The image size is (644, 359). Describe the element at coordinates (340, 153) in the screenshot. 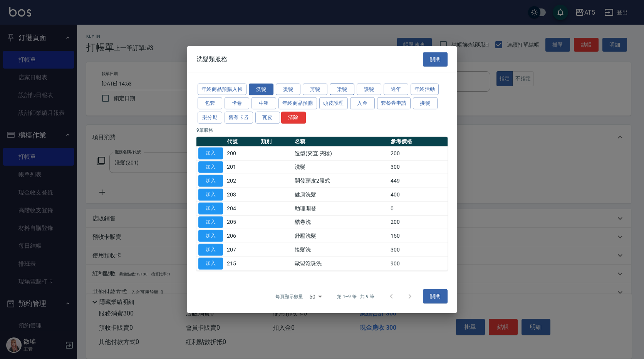

I see `td: 造型(夾直.夾捲)` at that location.